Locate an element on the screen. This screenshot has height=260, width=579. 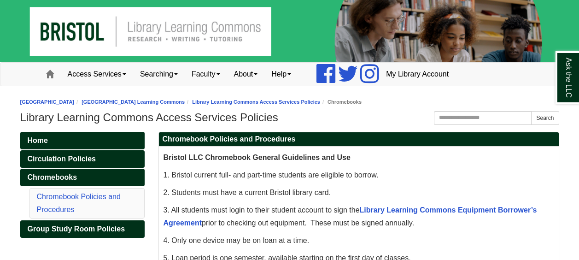
a: Chromebook Policies and Procedures is located at coordinates (79, 203).